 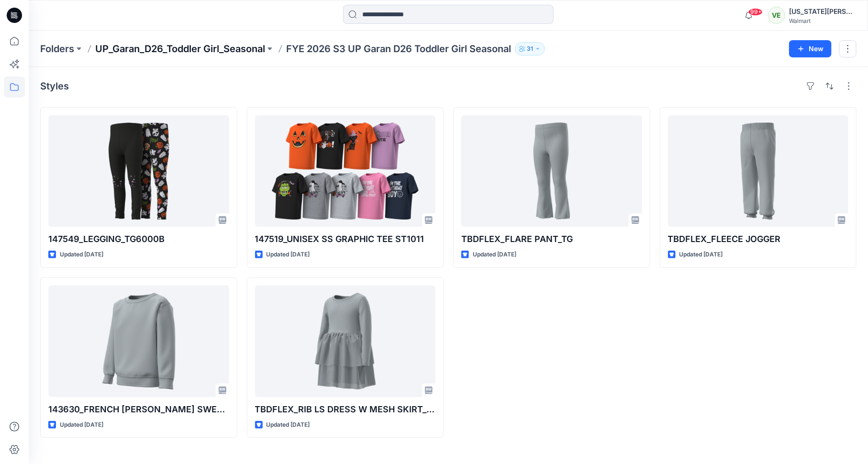 I want to click on p: TBDFLEX_RIB LS DRESS W MESH SKIRT_ST1004_10.24.24, so click(x=345, y=410).